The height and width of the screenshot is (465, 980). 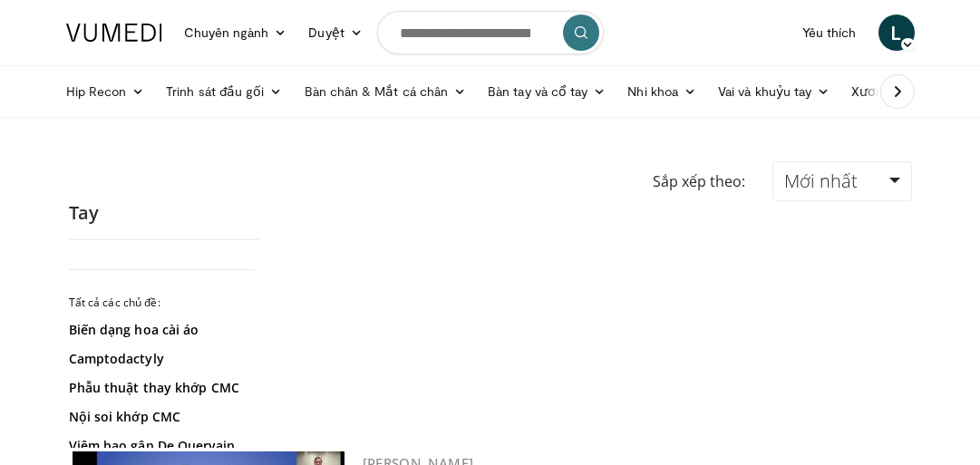 I want to click on a: Nội soi khớp CMC, so click(x=159, y=416).